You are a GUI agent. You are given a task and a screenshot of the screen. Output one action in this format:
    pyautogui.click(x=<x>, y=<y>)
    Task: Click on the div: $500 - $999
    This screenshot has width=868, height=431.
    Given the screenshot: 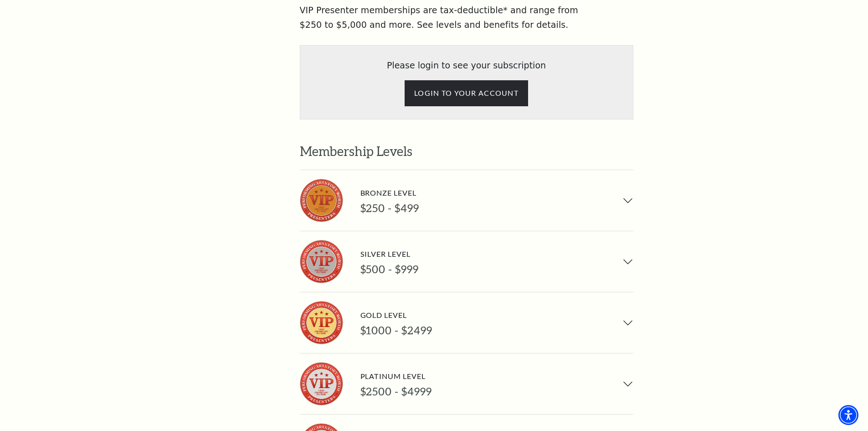 What is the action you would take?
    pyautogui.click(x=389, y=269)
    